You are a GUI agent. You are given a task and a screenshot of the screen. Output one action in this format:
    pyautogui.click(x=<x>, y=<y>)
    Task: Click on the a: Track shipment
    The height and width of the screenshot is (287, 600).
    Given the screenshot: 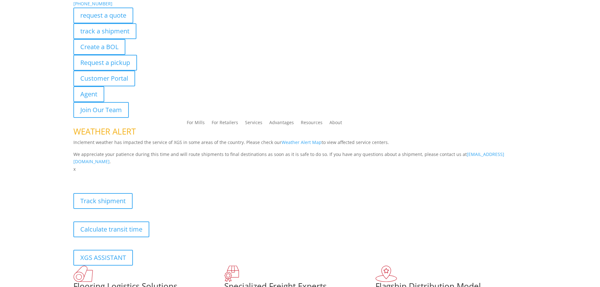 What is the action you would take?
    pyautogui.click(x=103, y=201)
    